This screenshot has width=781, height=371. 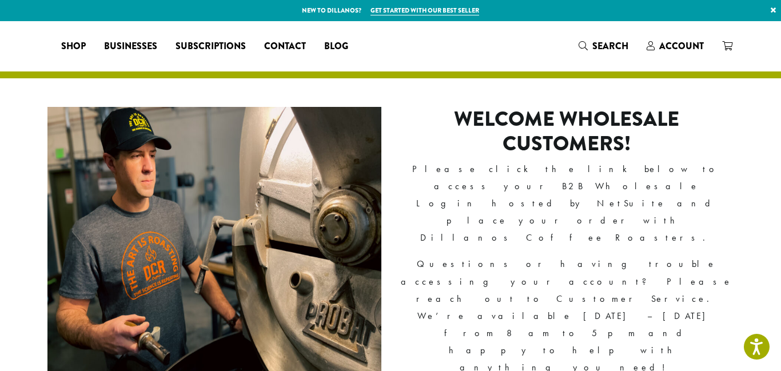 What do you see at coordinates (682, 46) in the screenshot?
I see `span: Account` at bounding box center [682, 46].